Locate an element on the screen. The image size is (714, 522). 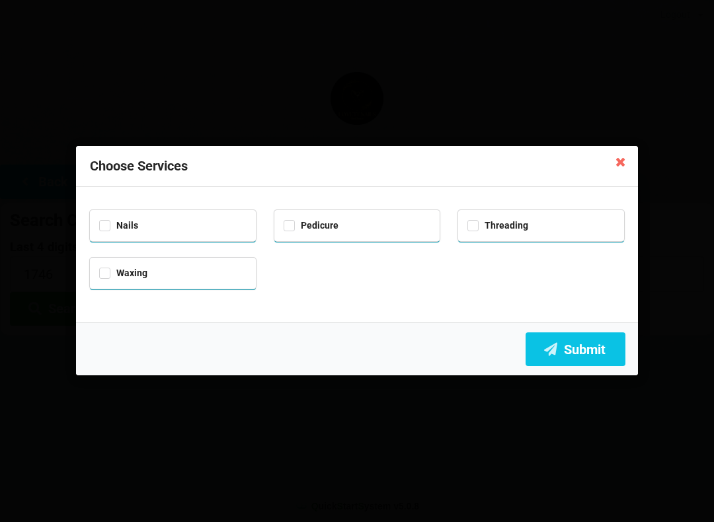
button: Submit is located at coordinates (575, 349).